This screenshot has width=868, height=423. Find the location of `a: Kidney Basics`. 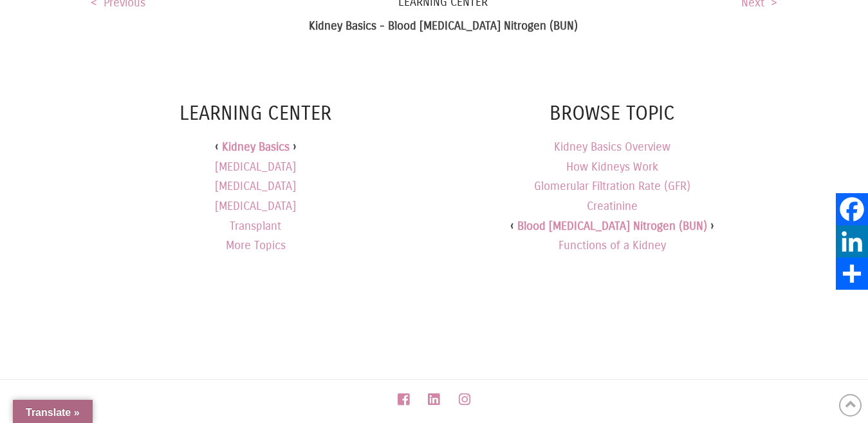

a: Kidney Basics is located at coordinates (255, 146).